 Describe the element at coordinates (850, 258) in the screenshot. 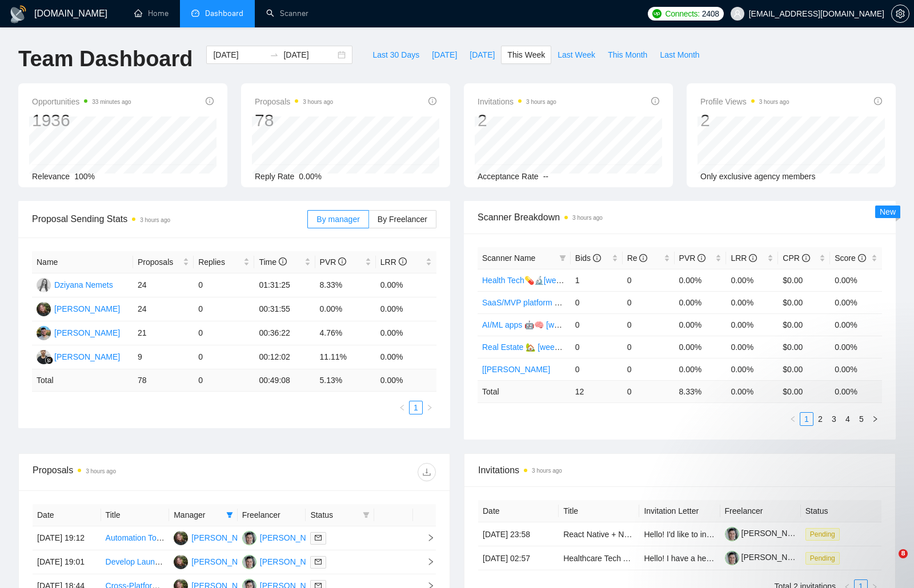

I see `span: Score` at that location.